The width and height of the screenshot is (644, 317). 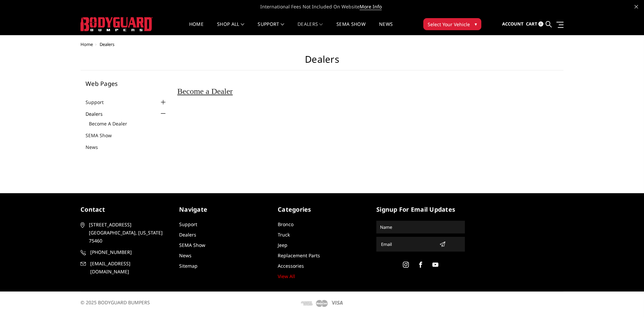 What do you see at coordinates (534, 24) in the screenshot?
I see `a: Cart 0` at bounding box center [534, 24].